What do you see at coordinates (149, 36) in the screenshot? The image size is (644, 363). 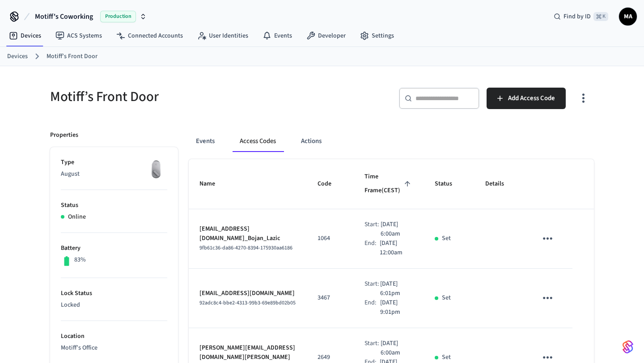 I see `a: Connected Accounts` at bounding box center [149, 36].